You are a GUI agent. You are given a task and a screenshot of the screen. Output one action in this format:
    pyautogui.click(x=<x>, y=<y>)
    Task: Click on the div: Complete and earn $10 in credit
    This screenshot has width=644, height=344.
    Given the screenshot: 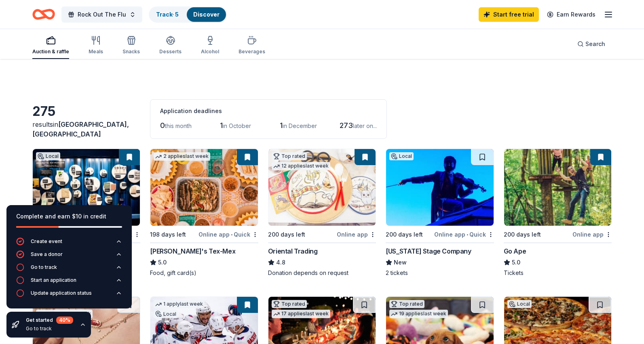 What is the action you would take?
    pyautogui.click(x=69, y=216)
    